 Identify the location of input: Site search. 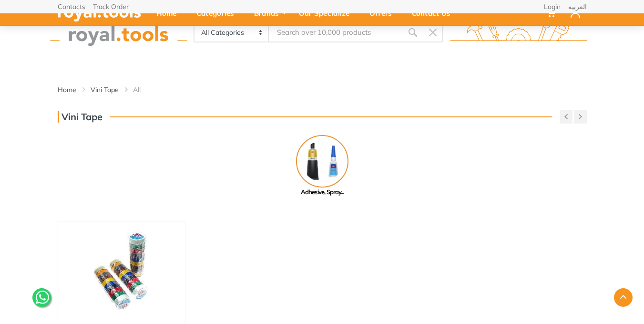
(336, 32).